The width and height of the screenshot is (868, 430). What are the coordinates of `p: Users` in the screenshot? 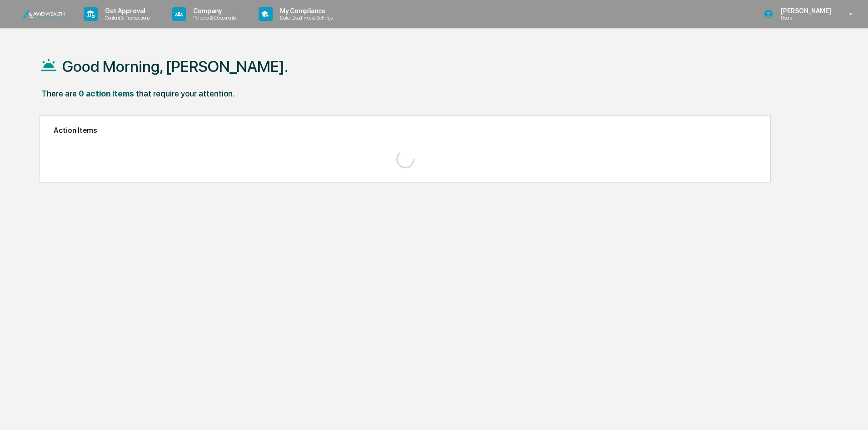 It's located at (804, 18).